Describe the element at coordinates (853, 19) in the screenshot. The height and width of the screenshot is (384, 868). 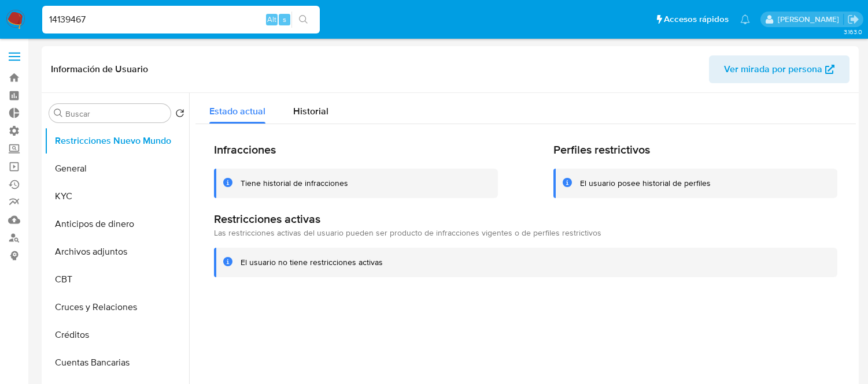
I see `a: Salir` at that location.